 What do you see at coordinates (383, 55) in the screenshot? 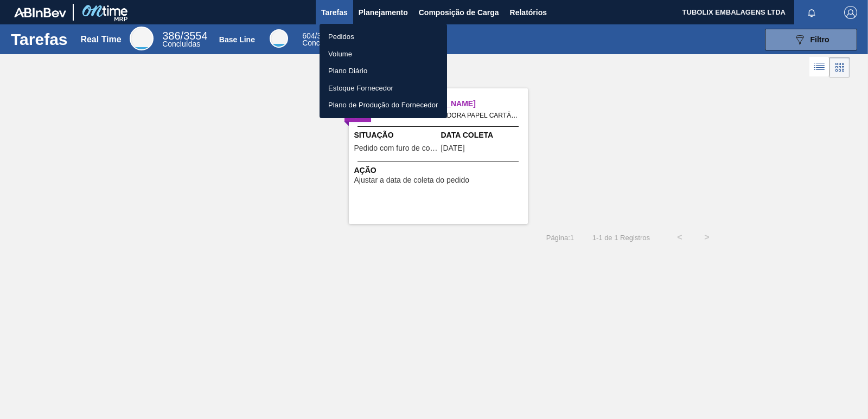
I see `a: Volume` at bounding box center [383, 55].